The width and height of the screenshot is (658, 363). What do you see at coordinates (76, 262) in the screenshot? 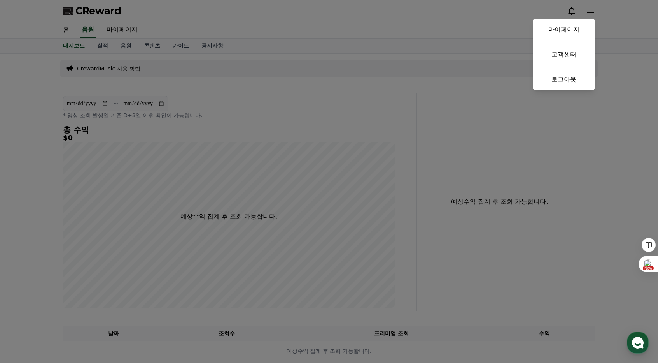
I see `span: 대화` at bounding box center [76, 262].